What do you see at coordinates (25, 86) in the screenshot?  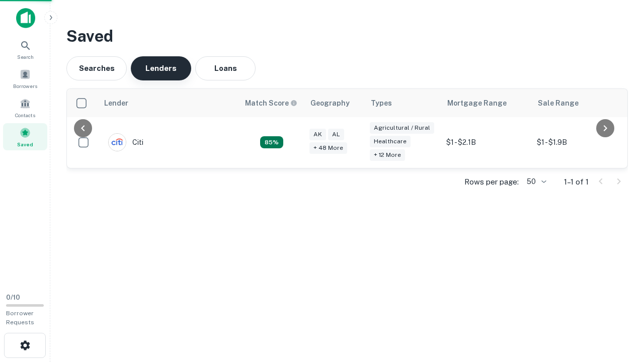 I see `span: Borrowers` at bounding box center [25, 86].